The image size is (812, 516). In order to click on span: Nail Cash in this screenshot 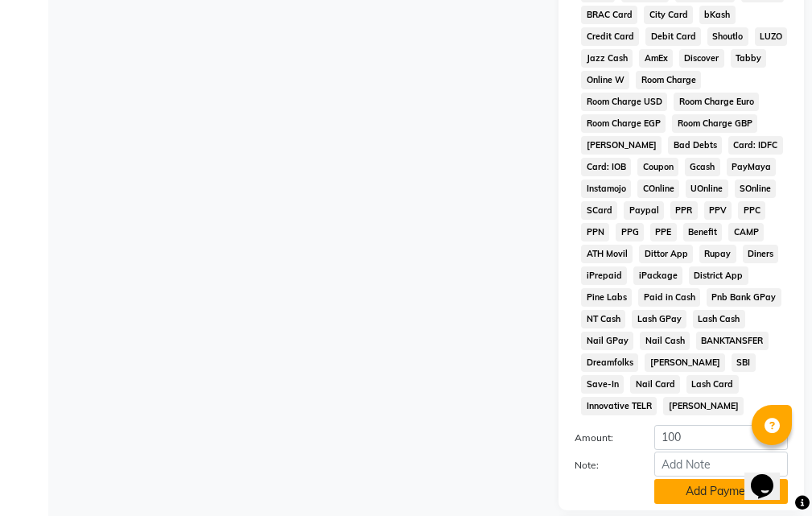, I will do `click(665, 341)`.